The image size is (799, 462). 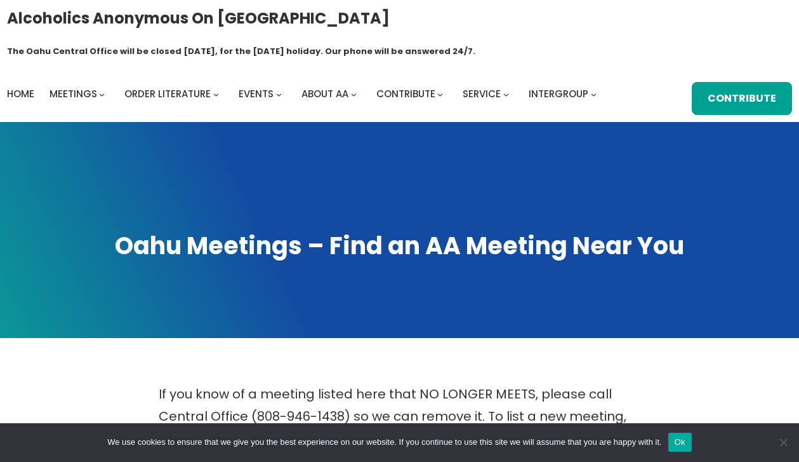 What do you see at coordinates (399, 245) in the screenshot?
I see `h1: Oahu Meetings – Find an AA Meeting Near You` at bounding box center [399, 245].